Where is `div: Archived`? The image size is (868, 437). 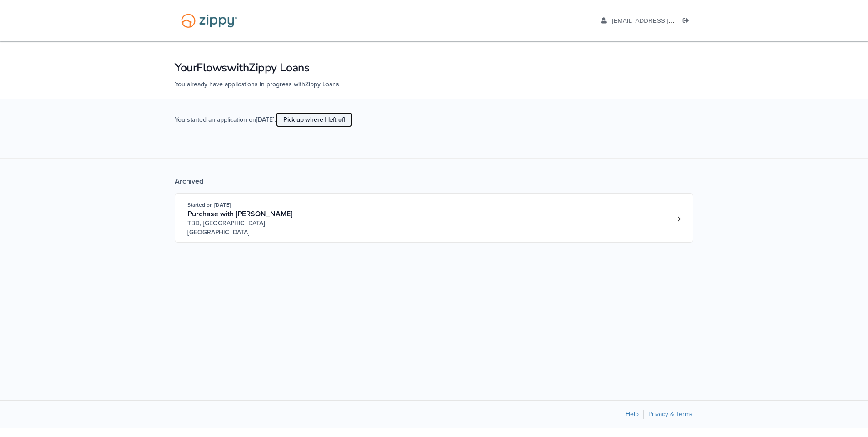 div: Archived is located at coordinates (434, 181).